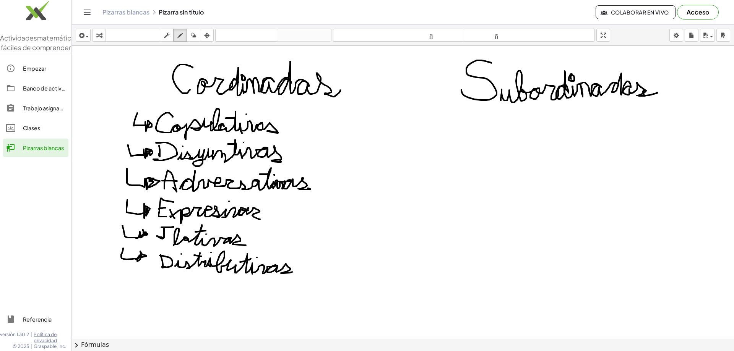 The image size is (734, 351). What do you see at coordinates (87, 12) in the screenshot?
I see `button: Cambiar navegación` at bounding box center [87, 12].